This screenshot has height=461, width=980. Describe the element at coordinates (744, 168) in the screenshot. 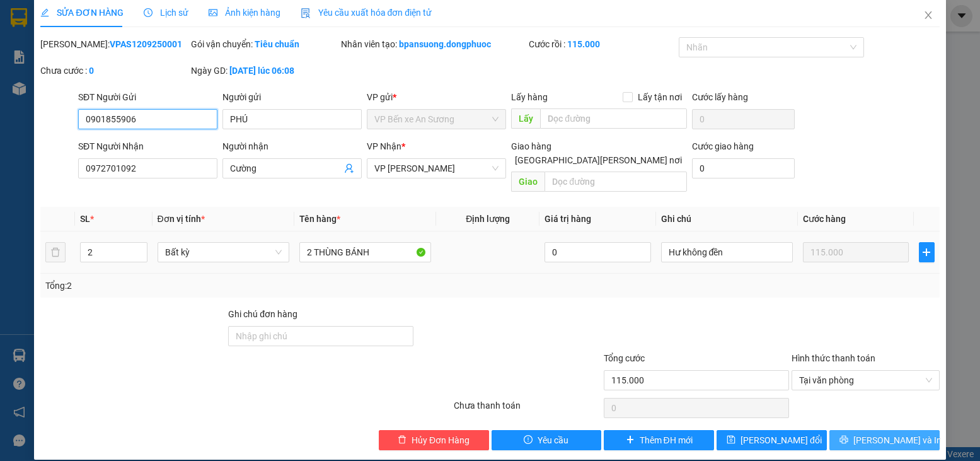

I see `input: Cước giao hàng` at that location.